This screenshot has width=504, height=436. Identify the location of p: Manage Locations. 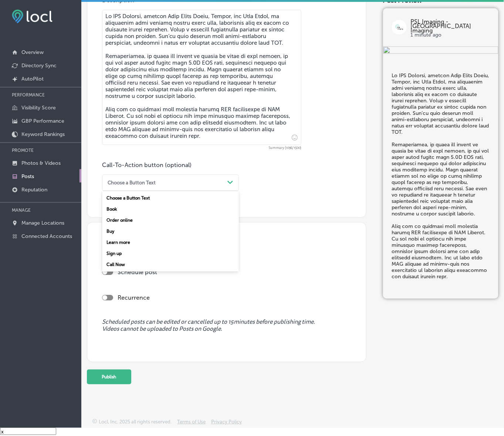
(43, 223).